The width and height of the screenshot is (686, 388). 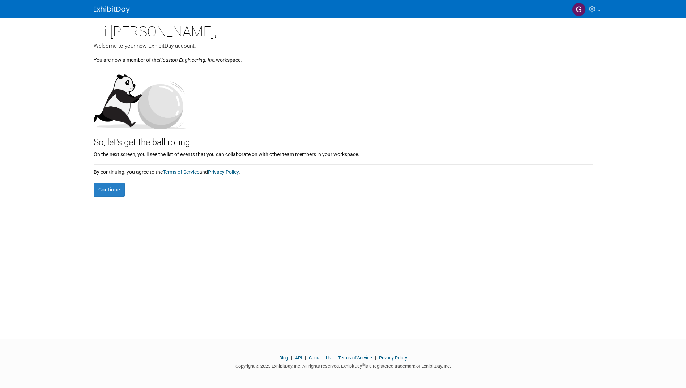 What do you see at coordinates (343, 46) in the screenshot?
I see `div: Welcome to your new ExhibitDay account.` at bounding box center [343, 46].